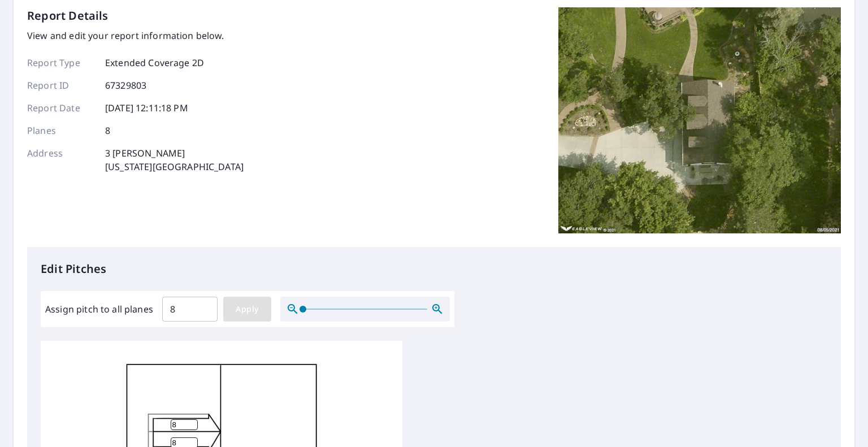 This screenshot has height=447, width=868. I want to click on img: Top image, so click(700, 121).